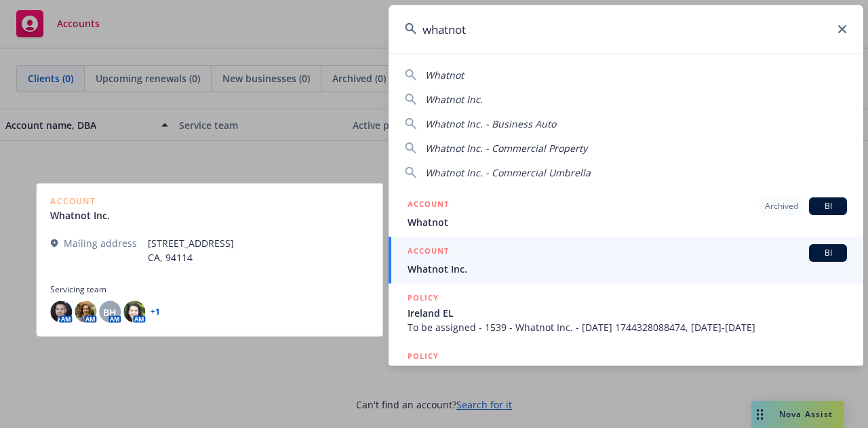 The height and width of the screenshot is (428, 868). I want to click on span: Ireland EL, so click(628, 312).